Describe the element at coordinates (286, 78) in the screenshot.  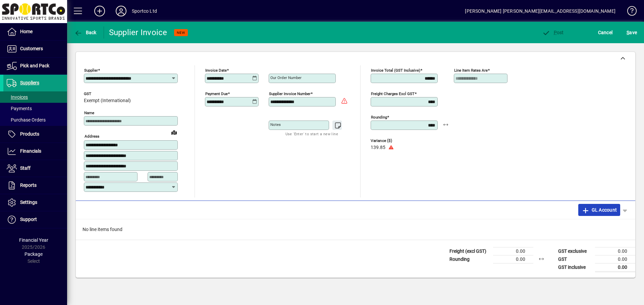
I see `mat-label: Our order number` at that location.